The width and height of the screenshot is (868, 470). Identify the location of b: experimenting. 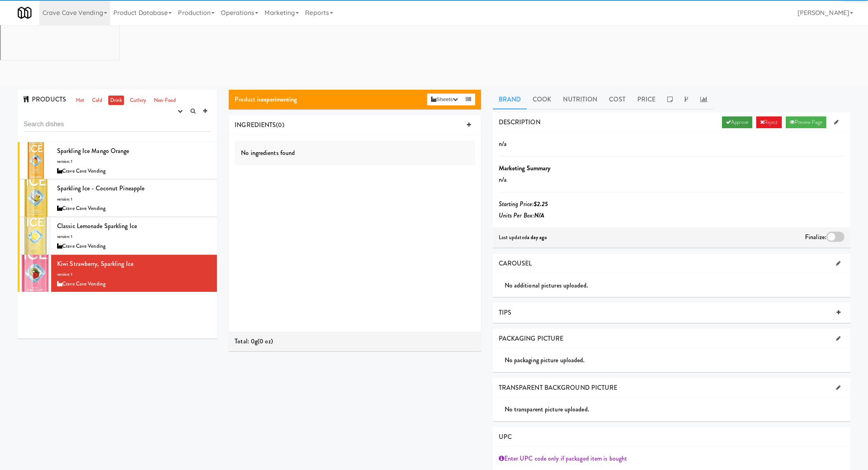
(279, 99).